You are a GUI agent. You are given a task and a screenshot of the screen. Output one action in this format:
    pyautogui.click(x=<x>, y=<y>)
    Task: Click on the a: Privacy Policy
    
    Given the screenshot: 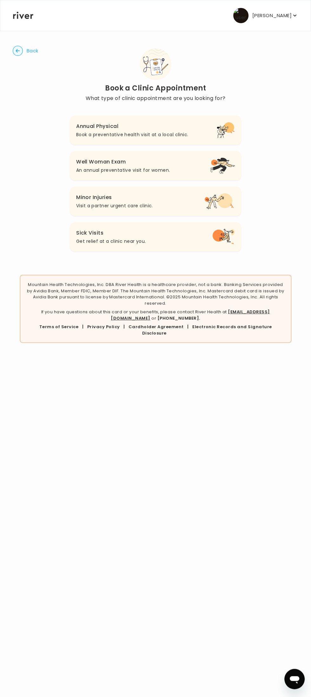 What is the action you would take?
    pyautogui.click(x=103, y=326)
    